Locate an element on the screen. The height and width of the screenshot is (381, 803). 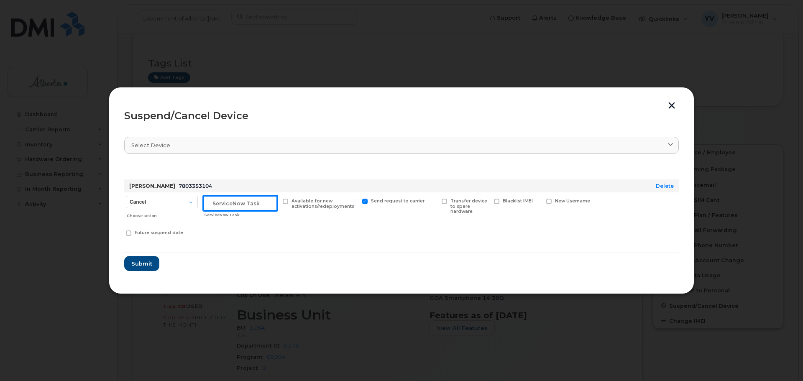
button: Submit is located at coordinates (142, 263).